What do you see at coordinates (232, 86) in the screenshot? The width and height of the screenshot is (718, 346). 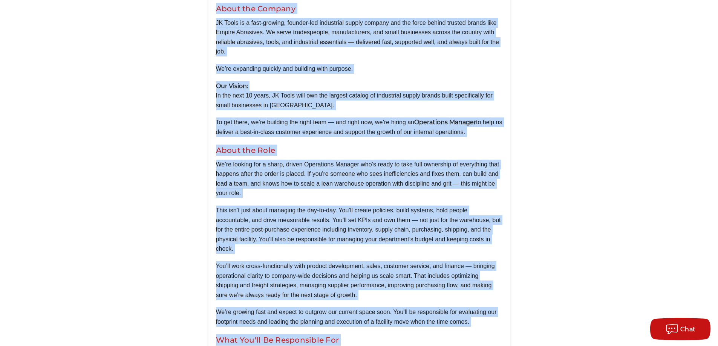 I see `strong: Our Vision:` at bounding box center [232, 86].